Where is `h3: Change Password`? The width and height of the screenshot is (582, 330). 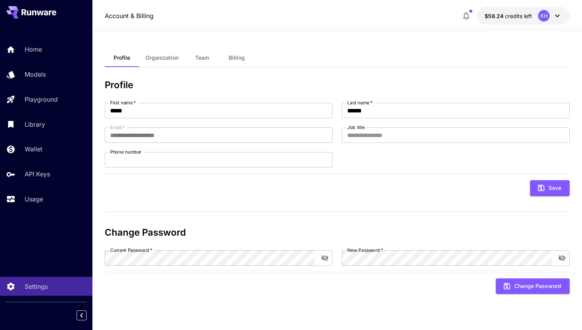 h3: Change Password is located at coordinates (337, 232).